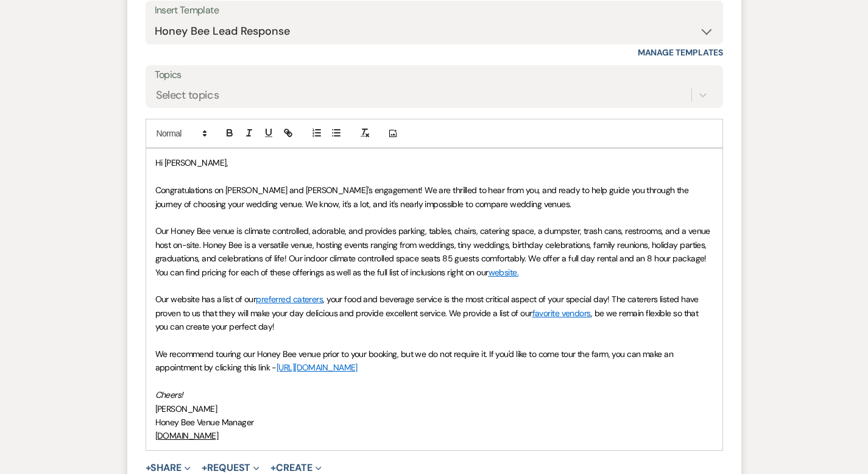 Image resolution: width=868 pixels, height=474 pixels. What do you see at coordinates (434, 11) in the screenshot?
I see `div: Insert Template` at bounding box center [434, 11].